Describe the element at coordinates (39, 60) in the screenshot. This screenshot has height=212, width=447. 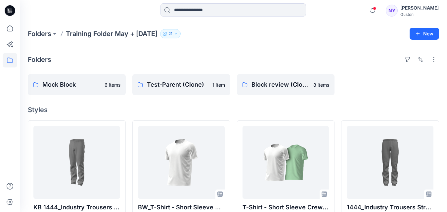
I see `h4: Folders` at that location.